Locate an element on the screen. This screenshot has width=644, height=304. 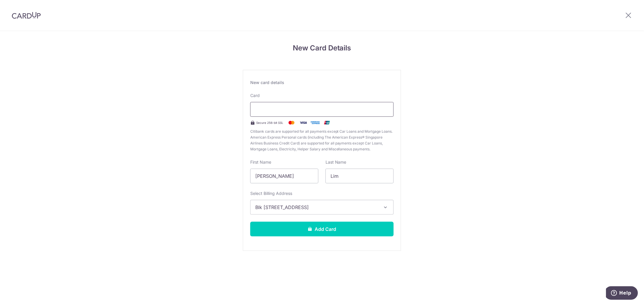
img: Visa is located at coordinates (303, 123).